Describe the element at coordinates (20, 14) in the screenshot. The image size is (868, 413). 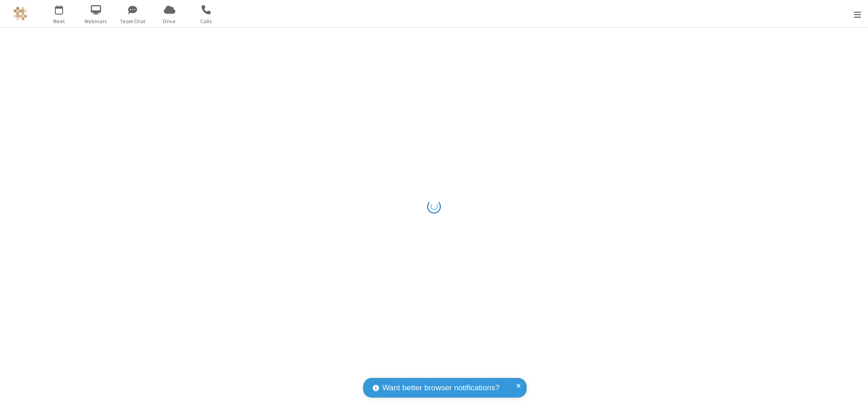
I see `img: QA Selenium DO NOT DELETE OR CHANGE` at that location.